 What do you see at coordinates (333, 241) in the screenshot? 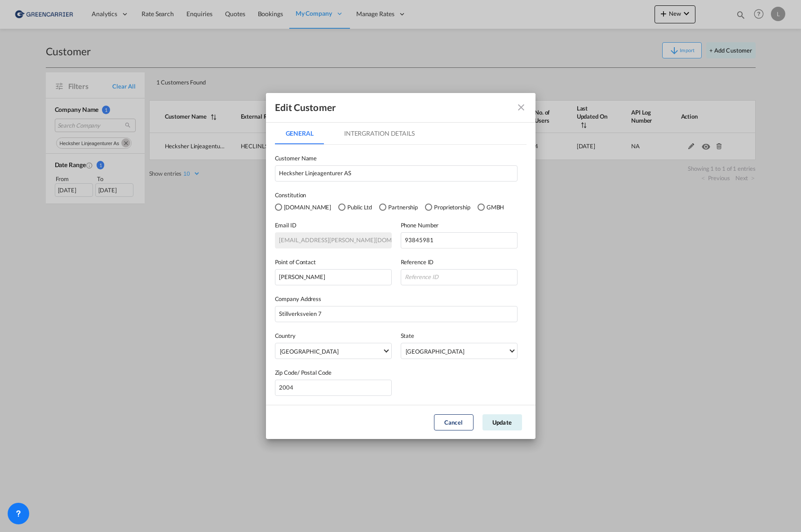
I see `input: ocean.norway@hecksher.com` at bounding box center [333, 241].